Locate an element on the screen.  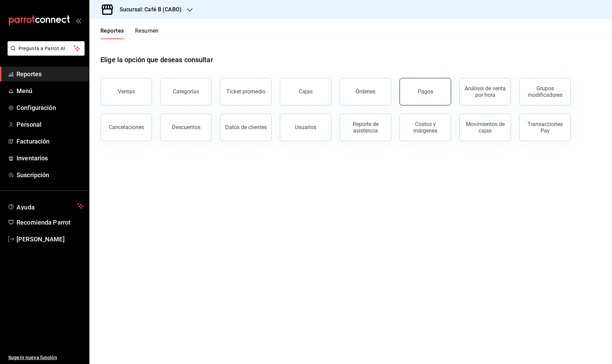
div: Pagos is located at coordinates (425, 92).